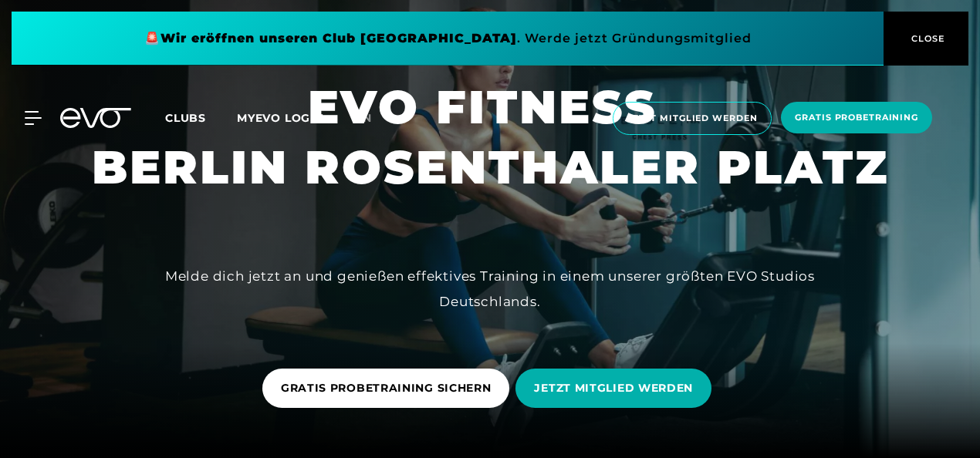 The width and height of the screenshot is (980, 458). I want to click on a: Gratis Probetraining, so click(856, 118).